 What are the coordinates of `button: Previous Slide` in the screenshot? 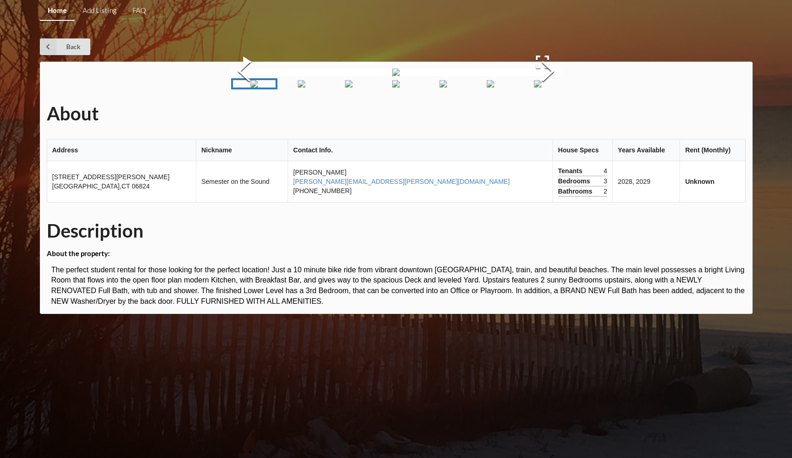 It's located at (244, 72).